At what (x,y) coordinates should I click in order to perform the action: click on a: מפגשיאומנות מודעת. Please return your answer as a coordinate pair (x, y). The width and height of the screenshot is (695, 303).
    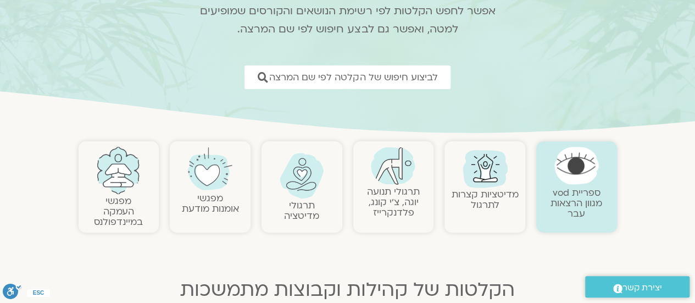
    Looking at the image, I should click on (211, 203).